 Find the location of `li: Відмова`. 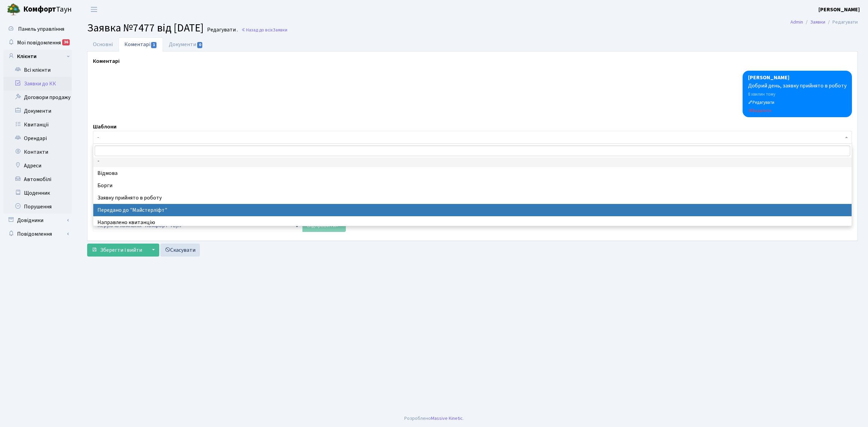

li: Відмова is located at coordinates (473, 173).